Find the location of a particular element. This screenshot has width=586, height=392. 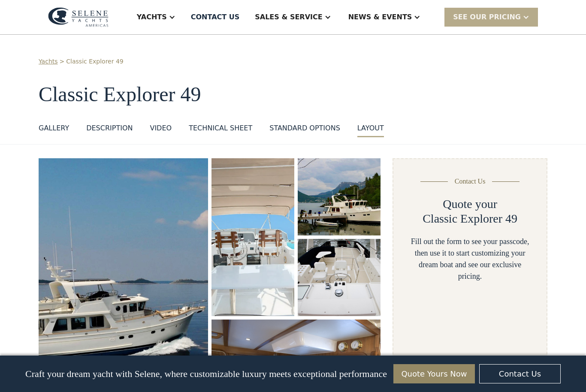

img: logo is located at coordinates (78, 17).